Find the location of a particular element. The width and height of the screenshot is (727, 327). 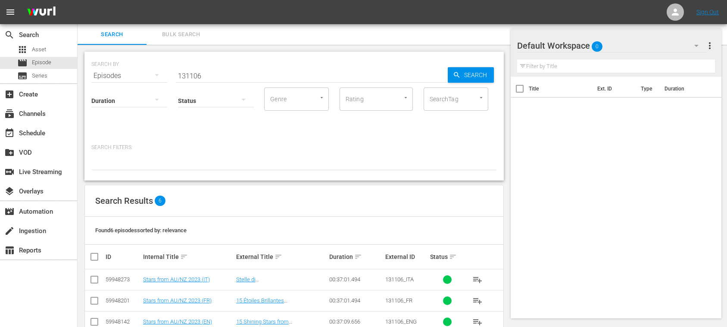

a: Stars from AU/NZ 2023 (FR) is located at coordinates (177, 300).